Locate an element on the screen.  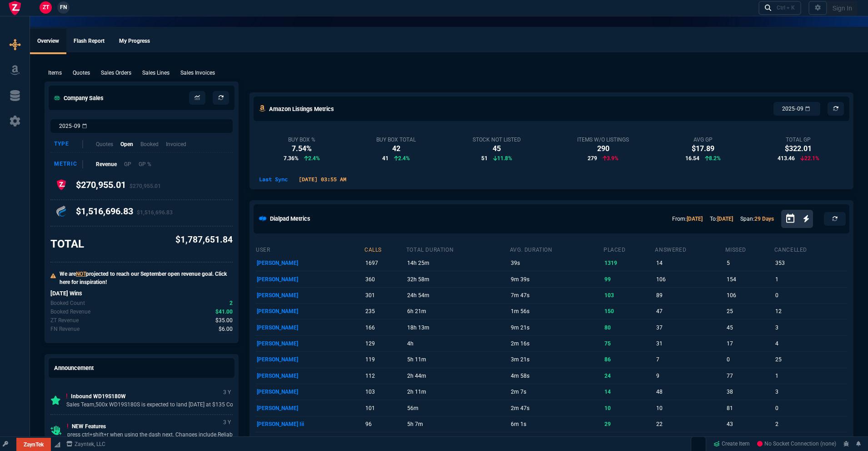
a: My Progress is located at coordinates (134, 41).